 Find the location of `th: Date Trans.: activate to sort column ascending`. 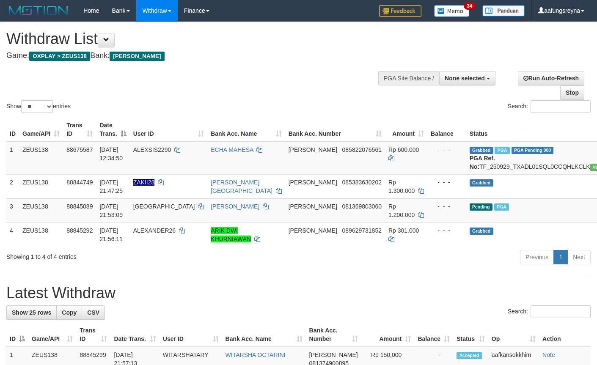

th: Date Trans.: activate to sort column ascending is located at coordinates (135, 335).